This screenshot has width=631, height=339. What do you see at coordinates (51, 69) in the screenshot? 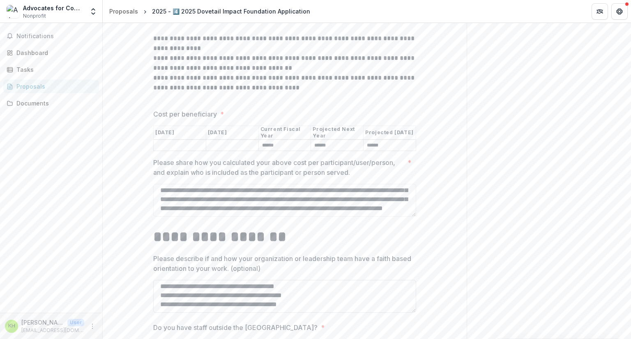
I see `a: Tasks` at bounding box center [51, 69].